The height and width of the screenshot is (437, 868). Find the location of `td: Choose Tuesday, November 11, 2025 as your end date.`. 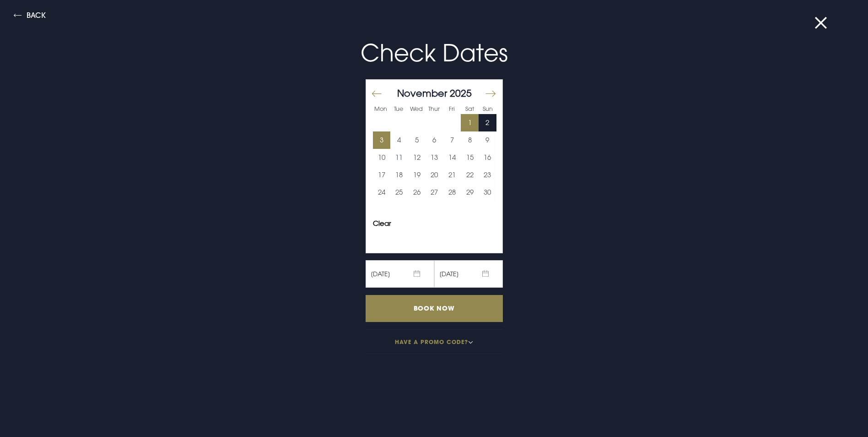

td: Choose Tuesday, November 11, 2025 as your end date. is located at coordinates (399, 157).